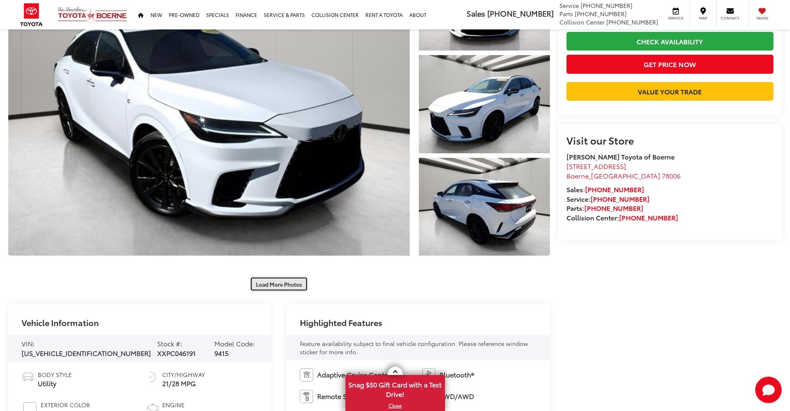  Describe the element at coordinates (730, 18) in the screenshot. I see `span: Contact` at that location.